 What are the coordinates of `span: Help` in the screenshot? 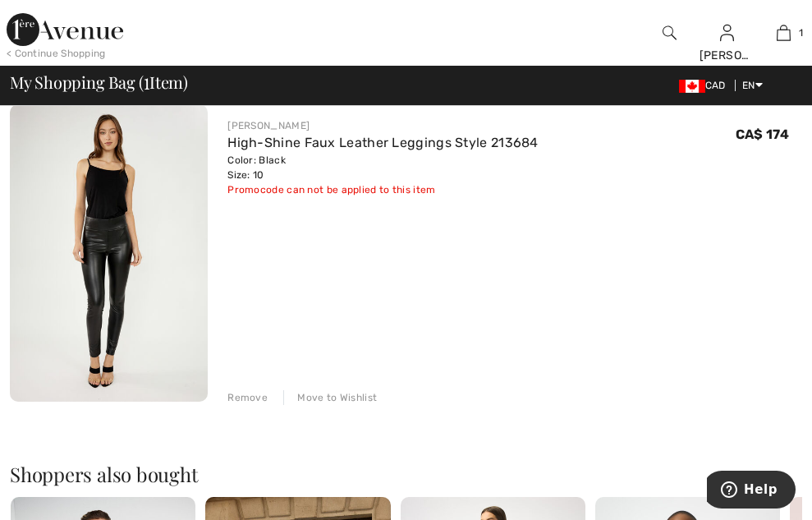 It's located at (54, 19).